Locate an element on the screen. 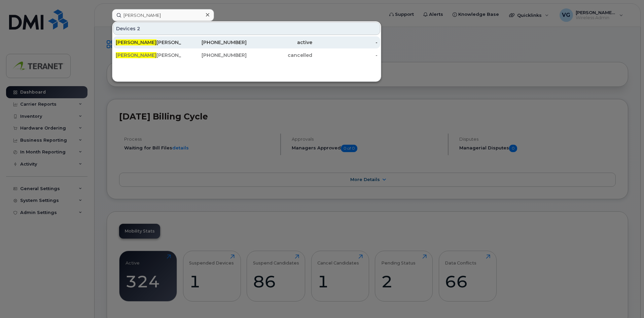 This screenshot has width=644, height=318. span: 2 is located at coordinates (138, 29).